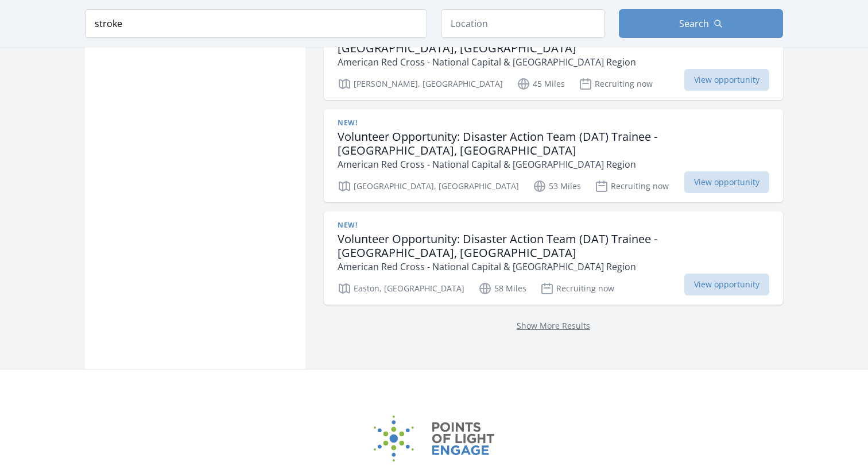 The image size is (868, 473). What do you see at coordinates (256, 23) in the screenshot?
I see `input: Keyword` at bounding box center [256, 23].